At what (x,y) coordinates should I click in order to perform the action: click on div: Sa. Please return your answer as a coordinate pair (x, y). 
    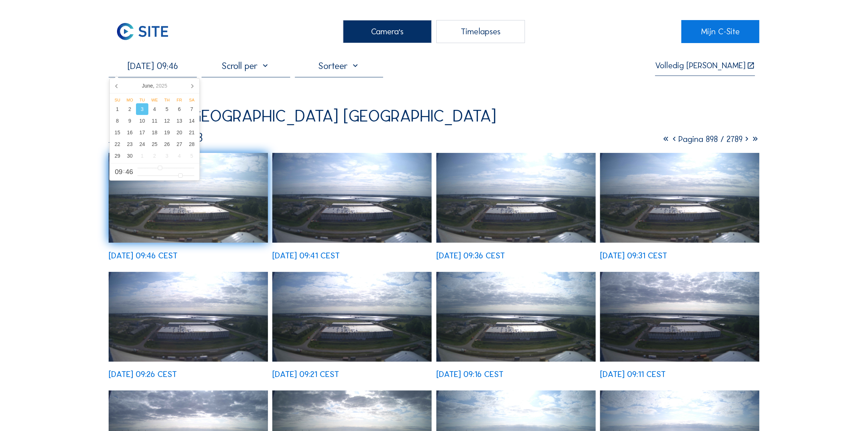
    Looking at the image, I should click on (192, 100).